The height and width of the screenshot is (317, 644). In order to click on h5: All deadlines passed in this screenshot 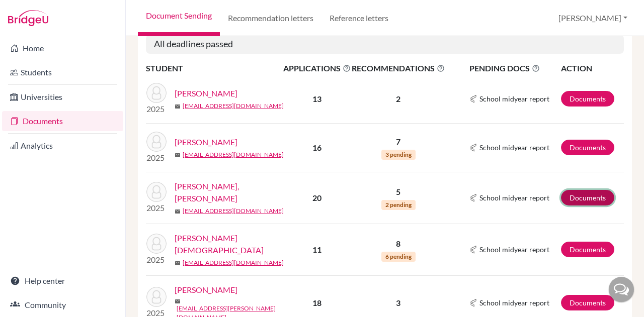, I will do `click(385, 44)`.